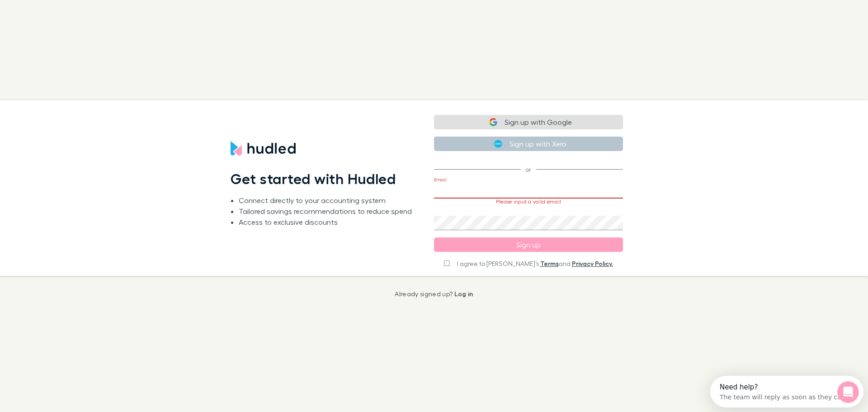  What do you see at coordinates (433, 294) in the screenshot?
I see `p: Already signed up?` at bounding box center [433, 294].